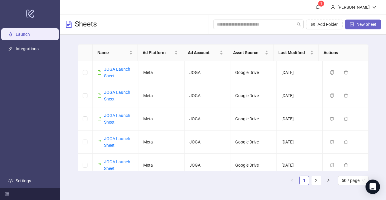 The height and width of the screenshot is (200, 386). What do you see at coordinates (27, 49) in the screenshot?
I see `a: Integrations` at bounding box center [27, 49].